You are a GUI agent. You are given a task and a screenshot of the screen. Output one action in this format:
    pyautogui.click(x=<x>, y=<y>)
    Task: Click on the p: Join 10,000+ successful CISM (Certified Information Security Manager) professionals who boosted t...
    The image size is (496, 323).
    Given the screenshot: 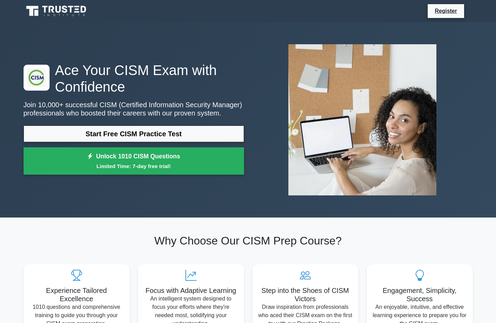 What is the action you would take?
    pyautogui.click(x=134, y=109)
    